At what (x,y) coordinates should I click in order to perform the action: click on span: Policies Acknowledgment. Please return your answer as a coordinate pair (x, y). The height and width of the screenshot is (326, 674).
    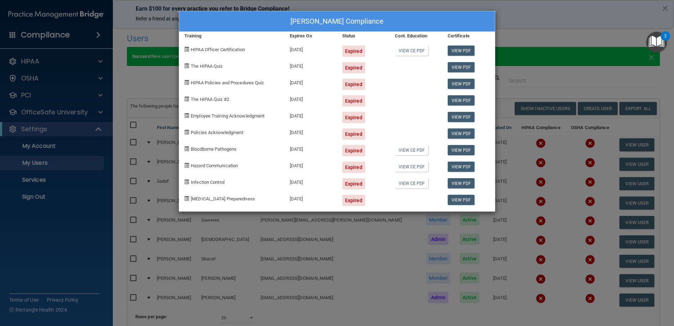
    Looking at the image, I should click on (217, 132).